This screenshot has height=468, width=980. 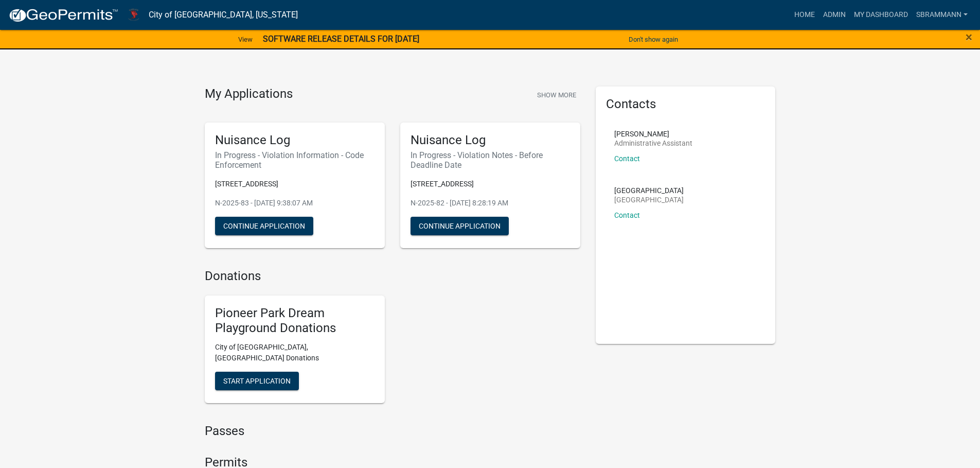 I want to click on a: SBrammann, so click(x=942, y=15).